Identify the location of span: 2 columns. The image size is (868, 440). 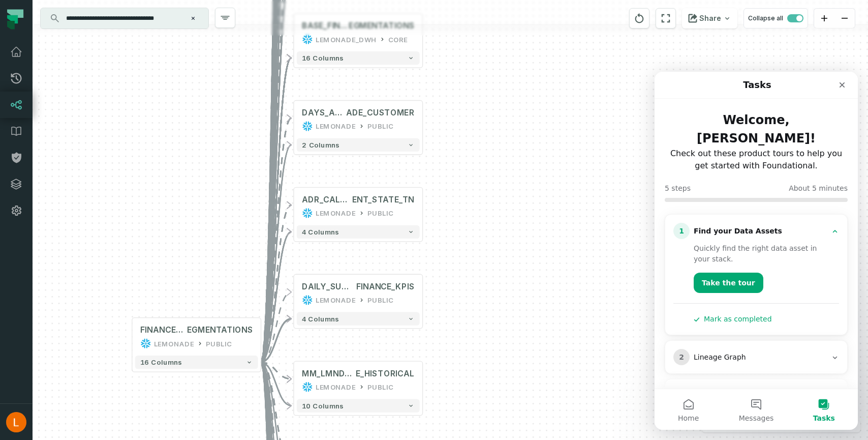
(321, 145).